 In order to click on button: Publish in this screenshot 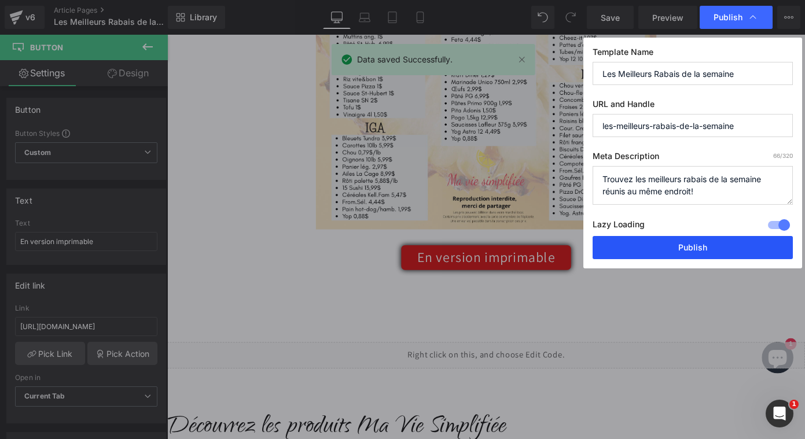, I will do `click(693, 248)`.